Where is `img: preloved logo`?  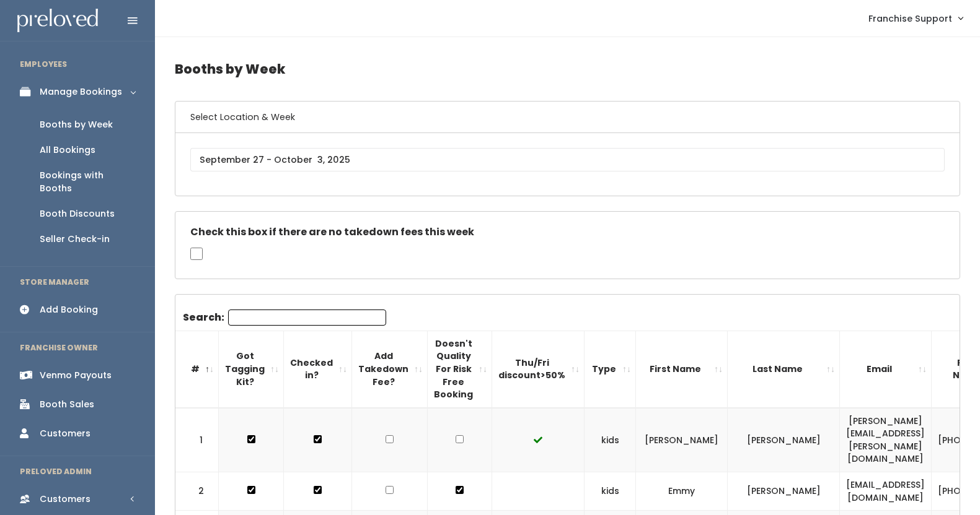 img: preloved logo is located at coordinates (58, 21).